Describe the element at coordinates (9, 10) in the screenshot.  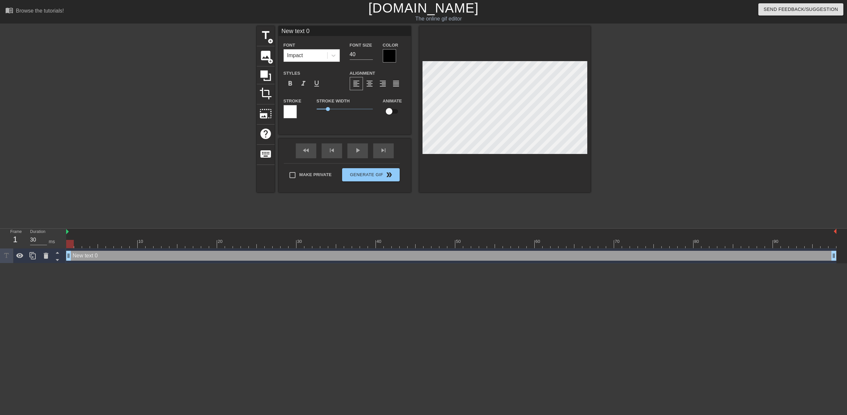
I see `span: menu_book` at that location.